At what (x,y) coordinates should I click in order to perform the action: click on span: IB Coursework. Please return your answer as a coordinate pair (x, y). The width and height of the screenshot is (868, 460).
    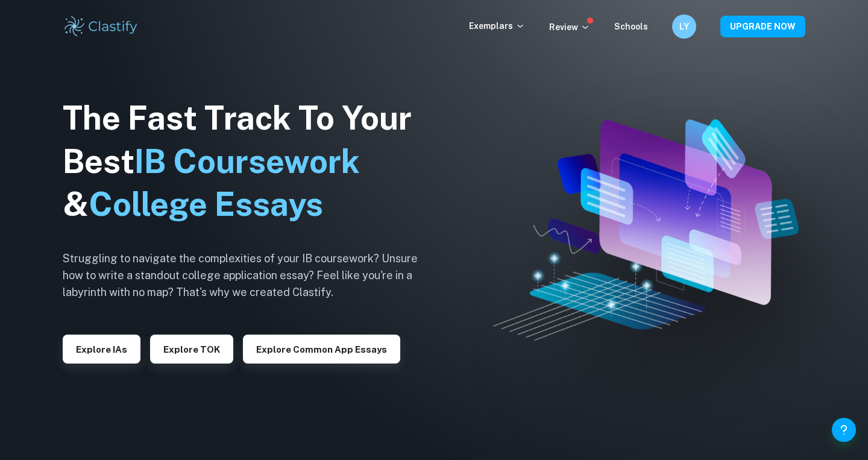
    Looking at the image, I should click on (247, 161).